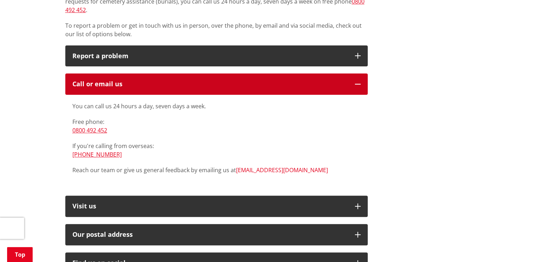 The height and width of the screenshot is (262, 537). Describe the element at coordinates (210, 235) in the screenshot. I see `h2: Our postal address` at that location.